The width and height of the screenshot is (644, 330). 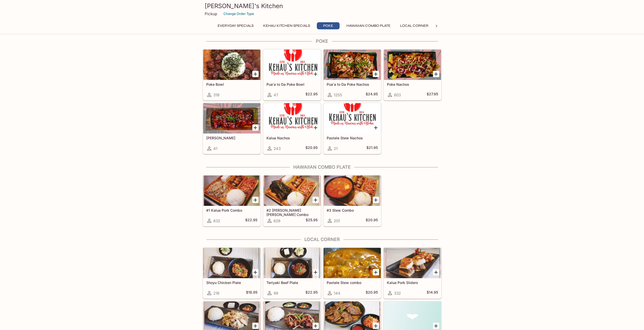 What do you see at coordinates (337, 220) in the screenshot?
I see `span: 201` at bounding box center [337, 220].